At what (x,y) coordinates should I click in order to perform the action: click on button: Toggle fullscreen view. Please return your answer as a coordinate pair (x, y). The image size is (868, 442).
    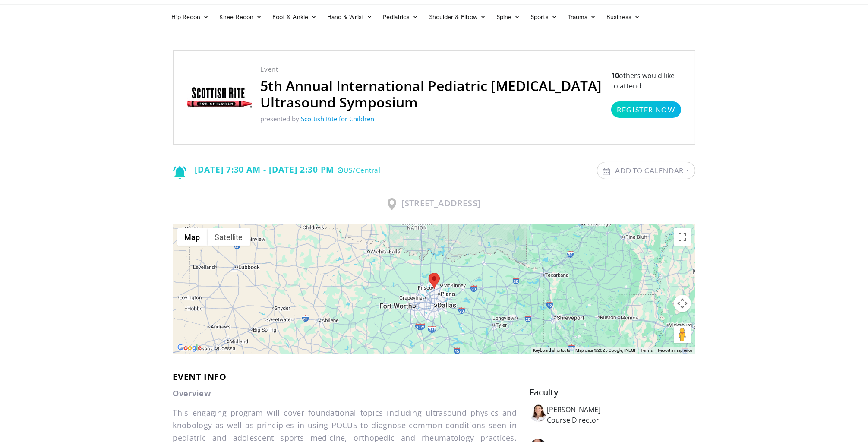
    Looking at the image, I should click on (682, 237).